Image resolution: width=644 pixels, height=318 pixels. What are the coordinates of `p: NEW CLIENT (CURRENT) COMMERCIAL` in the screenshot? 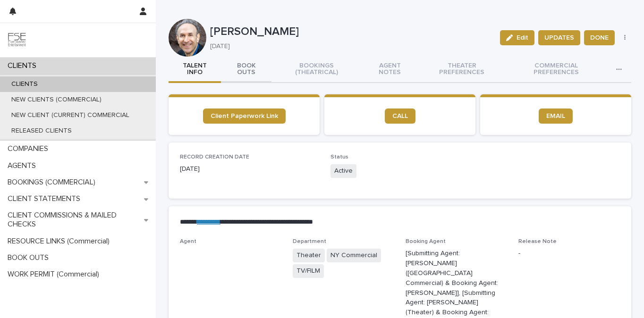 It's located at (70, 115).